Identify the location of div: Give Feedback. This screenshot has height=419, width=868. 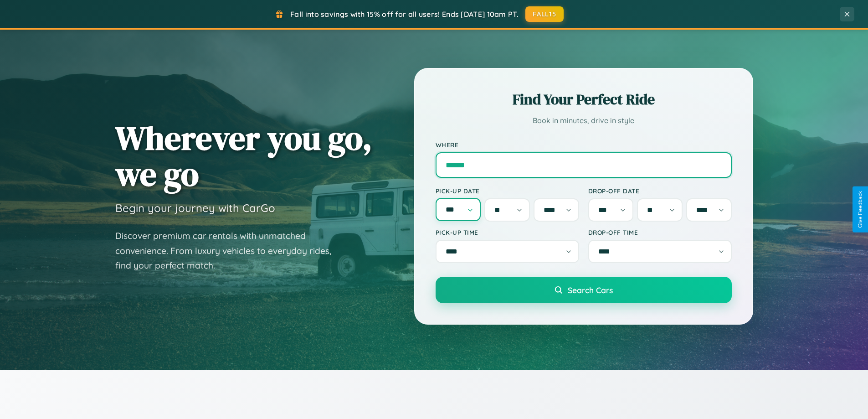
(861, 209).